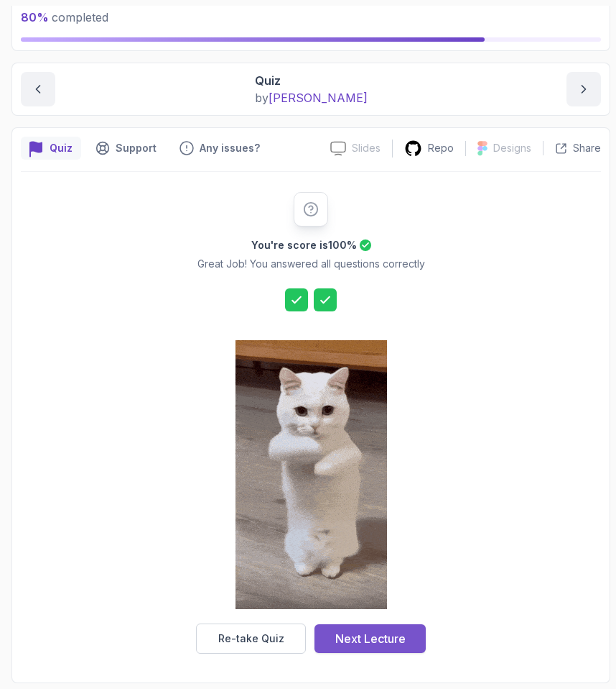 This screenshot has height=689, width=616. What do you see at coordinates (311, 264) in the screenshot?
I see `p: Great Job! You answered all questions correctly` at bounding box center [311, 264].